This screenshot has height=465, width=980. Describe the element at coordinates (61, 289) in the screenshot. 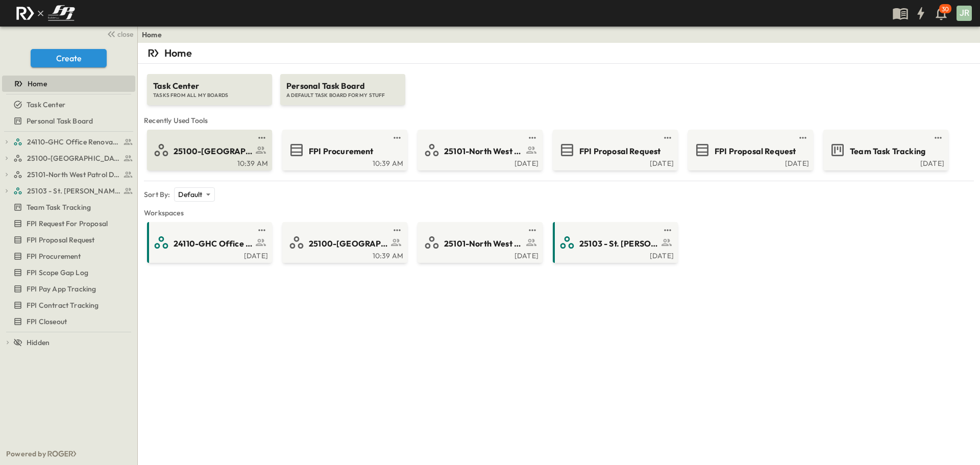

I see `span: FPI Pay App Tracking` at that location.